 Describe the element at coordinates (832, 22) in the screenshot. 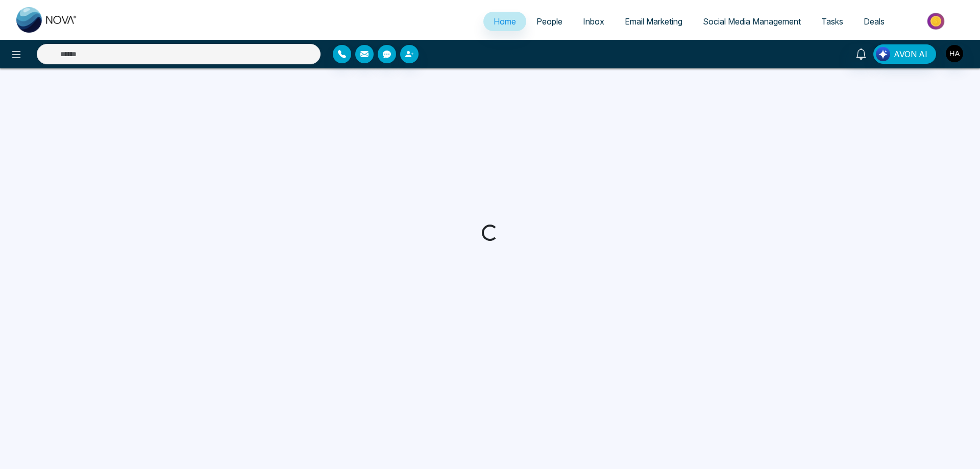

I see `a: Tasks` at that location.